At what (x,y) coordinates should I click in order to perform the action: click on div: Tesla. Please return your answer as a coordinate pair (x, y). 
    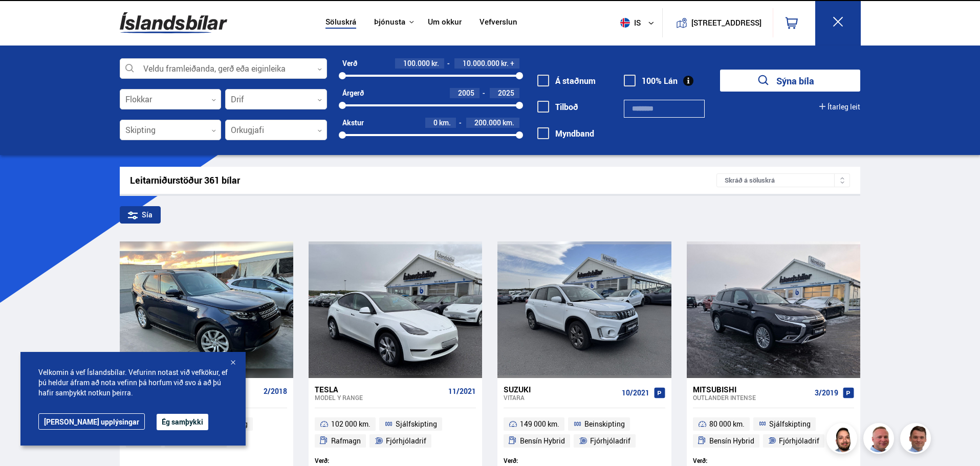
    Looking at the image, I should click on (380, 389).